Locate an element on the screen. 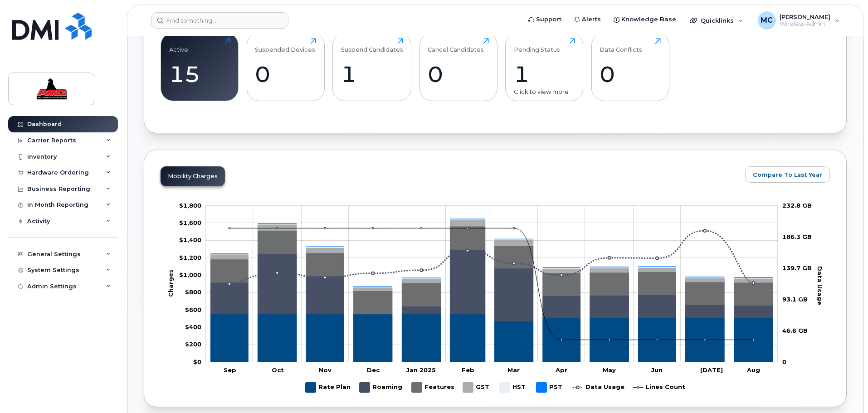 The image size is (868, 413). a: Alerts is located at coordinates (588, 19).